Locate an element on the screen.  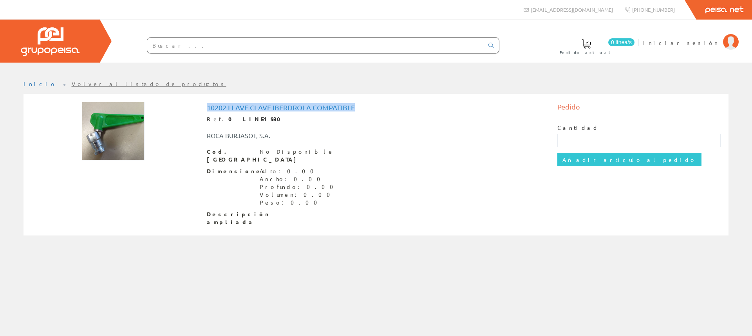
div: Volumen: 0.00 is located at coordinates (299, 195).